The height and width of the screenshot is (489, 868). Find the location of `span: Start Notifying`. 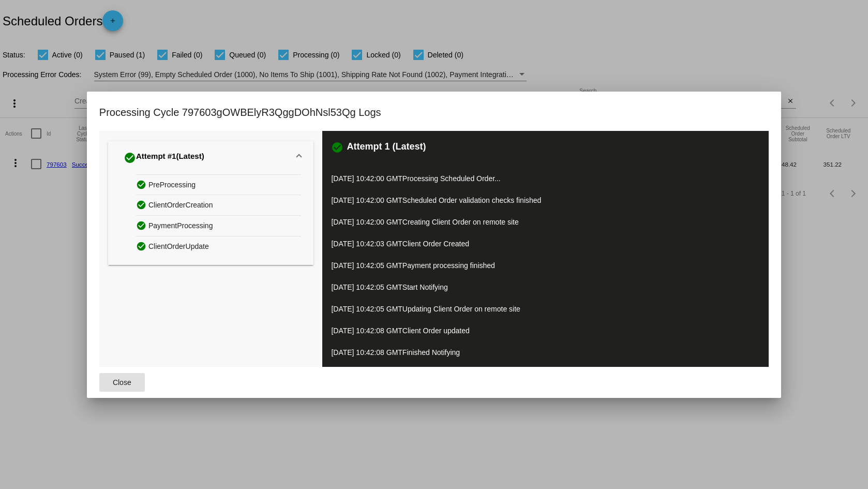

span: Start Notifying is located at coordinates (426, 287).